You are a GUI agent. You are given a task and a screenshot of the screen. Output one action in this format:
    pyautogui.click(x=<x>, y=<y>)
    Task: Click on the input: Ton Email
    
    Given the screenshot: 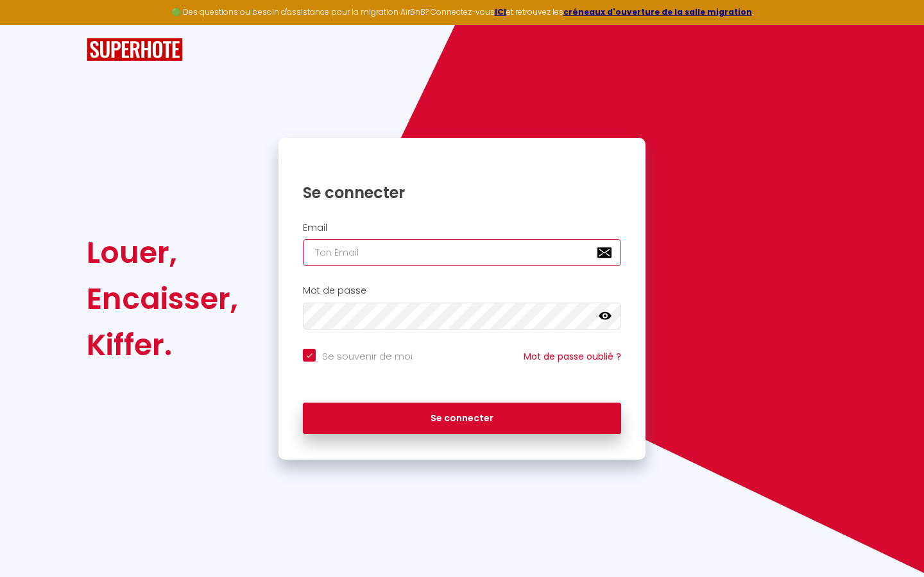 What is the action you would take?
    pyautogui.click(x=462, y=253)
    